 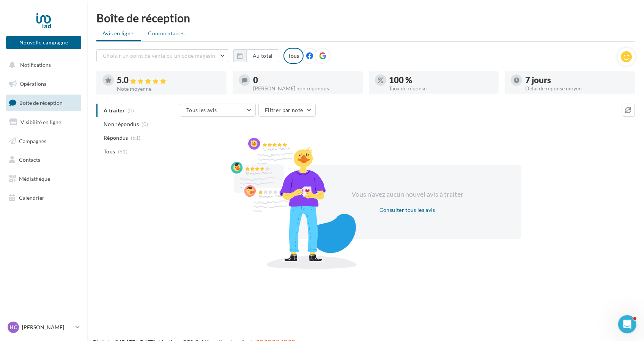 What do you see at coordinates (110, 152) in the screenshot?
I see `span: Tous` at bounding box center [110, 152].